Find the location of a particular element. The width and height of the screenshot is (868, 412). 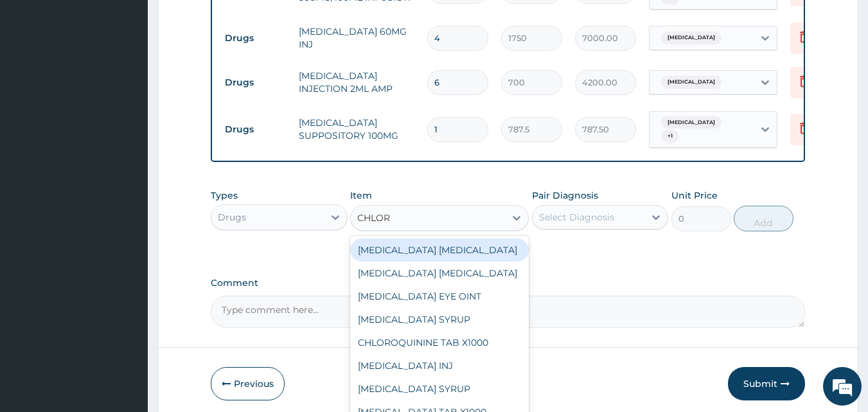

span: + 1 is located at coordinates (670, 136).